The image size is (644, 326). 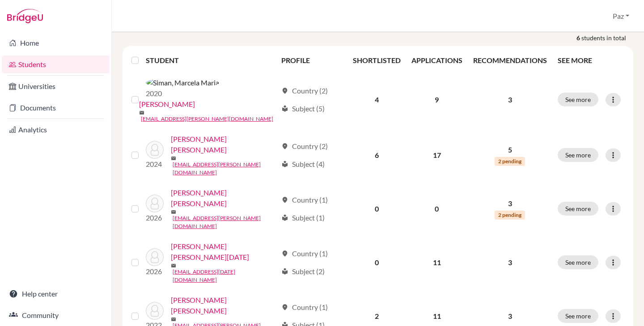 I want to click on div: Subject (2), so click(x=303, y=271).